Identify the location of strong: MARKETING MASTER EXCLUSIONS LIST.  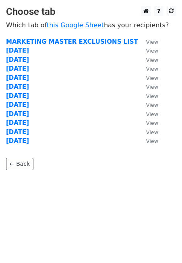
(72, 42).